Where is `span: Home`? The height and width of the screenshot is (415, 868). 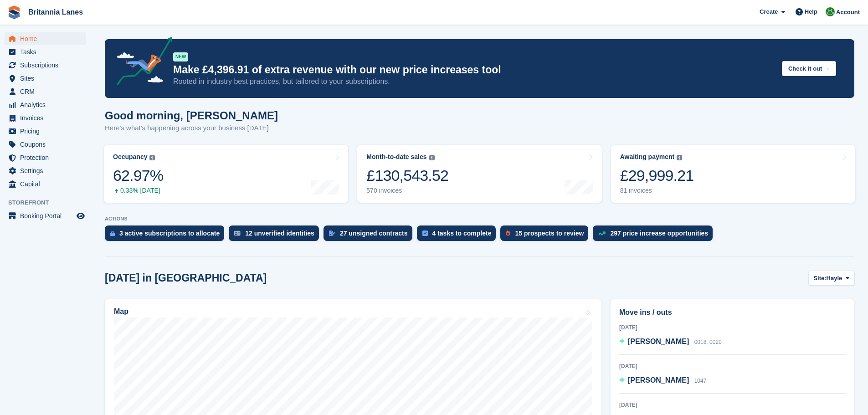 span: Home is located at coordinates (48, 39).